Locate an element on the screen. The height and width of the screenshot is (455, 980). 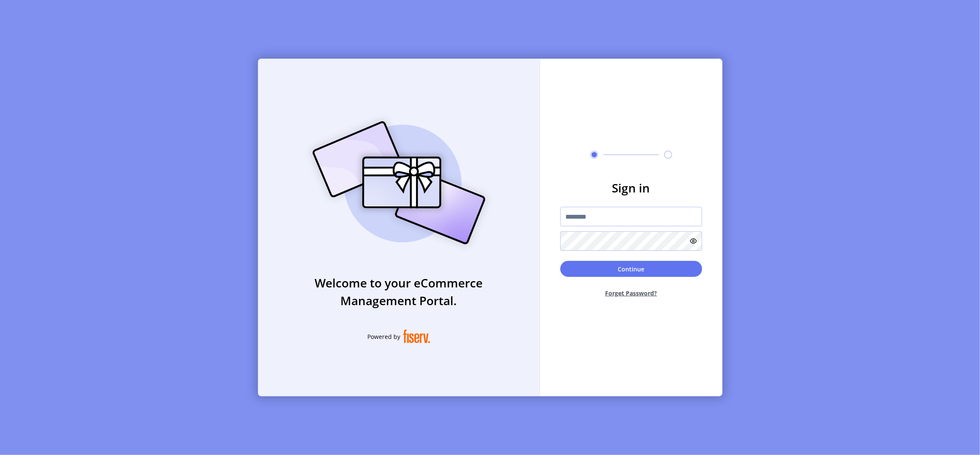
h3: Welcome to your eCommerce Management Portal. is located at coordinates (399, 292).